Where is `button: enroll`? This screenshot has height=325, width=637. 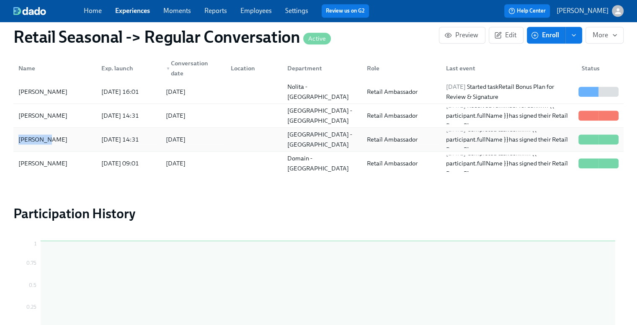 button: enroll is located at coordinates (574, 35).